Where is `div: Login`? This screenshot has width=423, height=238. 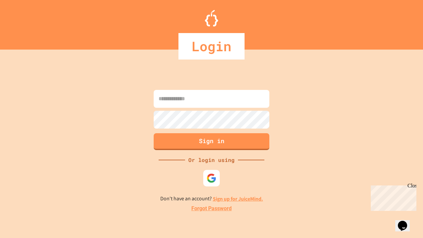 div: Login is located at coordinates (212, 46).